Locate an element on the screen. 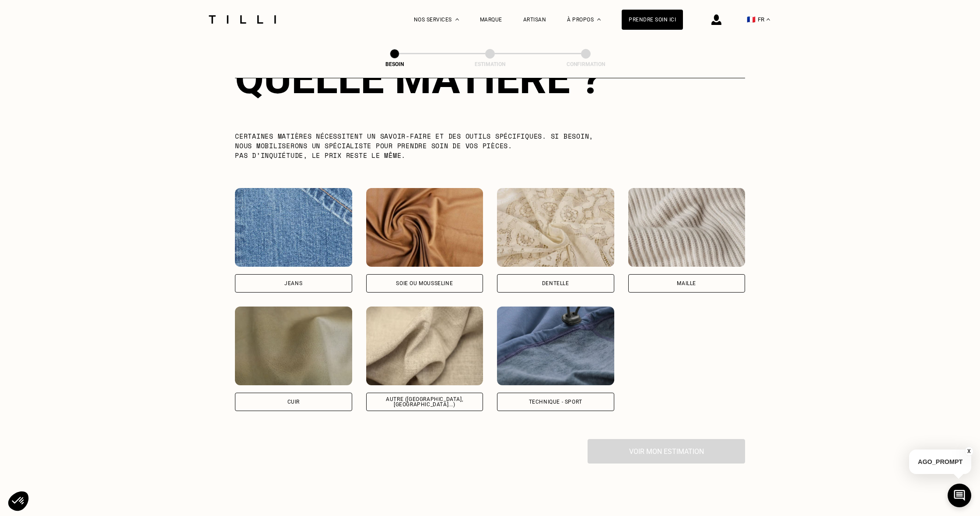  div: Jeans is located at coordinates (293, 284).